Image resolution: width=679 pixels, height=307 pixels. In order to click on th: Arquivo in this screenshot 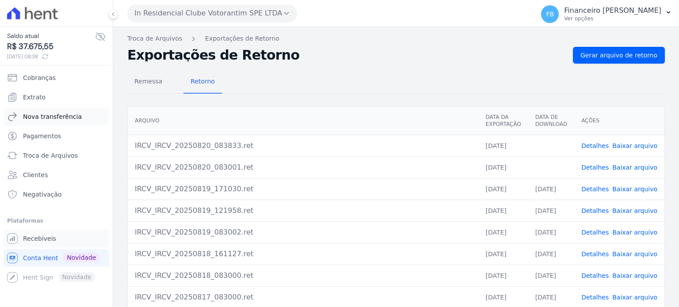, I will do `click(303, 121)`.